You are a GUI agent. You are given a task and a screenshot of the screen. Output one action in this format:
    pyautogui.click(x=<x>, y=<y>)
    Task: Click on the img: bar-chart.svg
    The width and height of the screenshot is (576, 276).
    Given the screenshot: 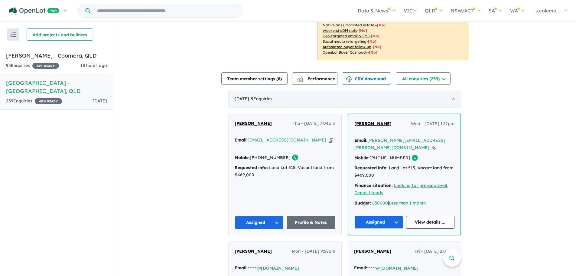 What is the action you would take?
    pyautogui.click(x=300, y=80)
    